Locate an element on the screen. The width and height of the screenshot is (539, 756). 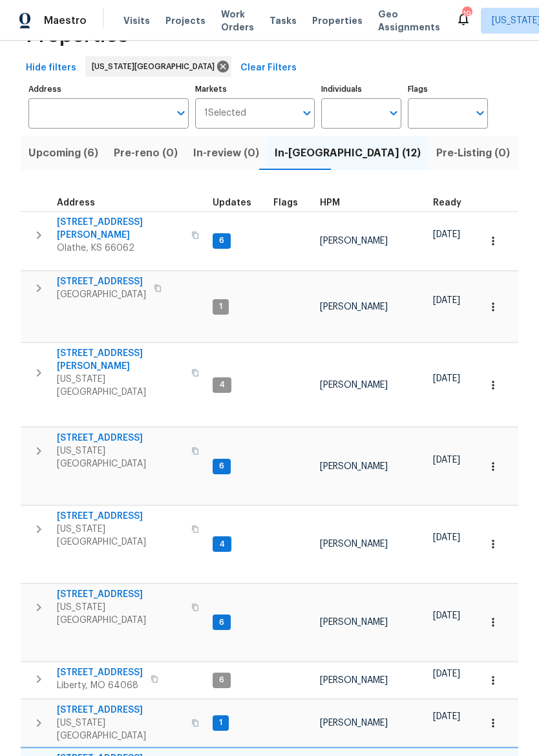
div: 19 is located at coordinates (467, 14).